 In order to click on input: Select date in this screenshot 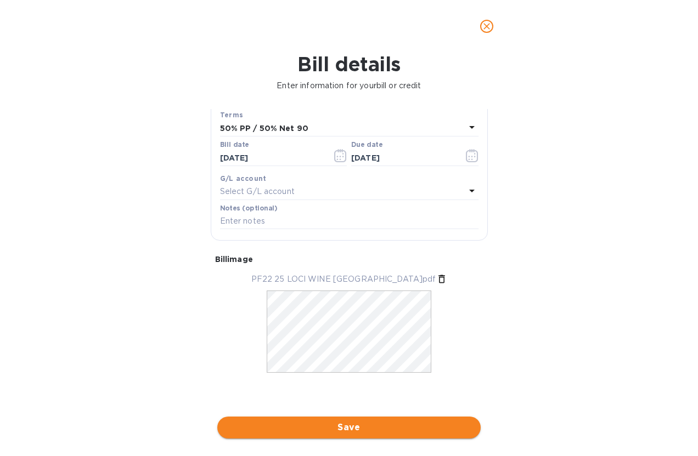, I will do `click(272, 158)`.